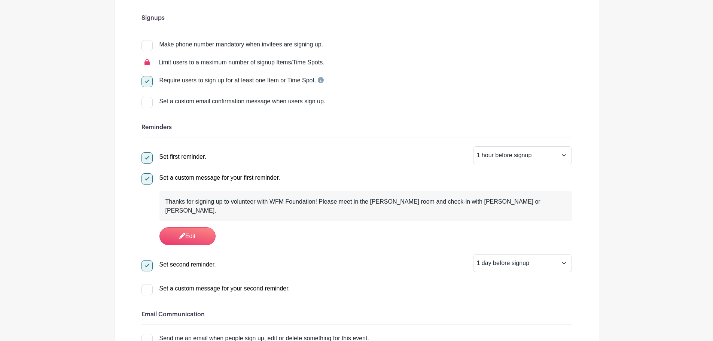 The image size is (713, 341). Describe the element at coordinates (216, 288) in the screenshot. I see `a: Set a custom message for your second reminder.` at that location.